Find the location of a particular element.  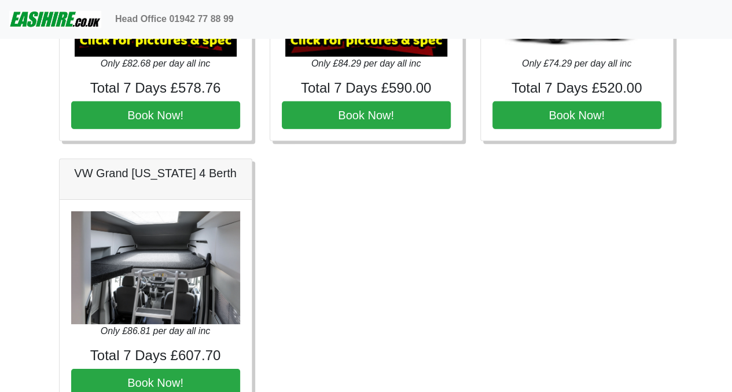

b: Head Office 01942 77 88 99 is located at coordinates (174, 19).